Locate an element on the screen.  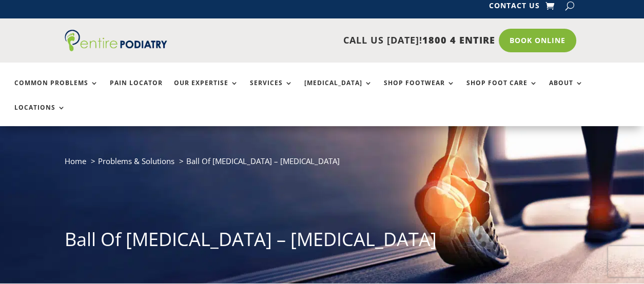
span: Problems & Solutions is located at coordinates (136, 161).